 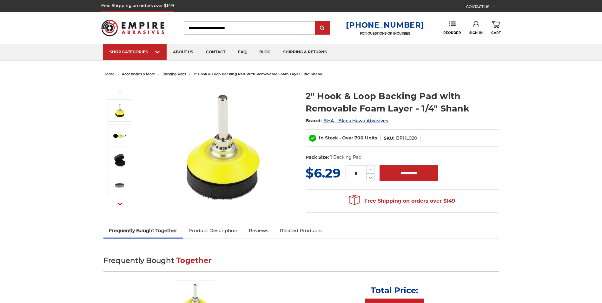 What do you see at coordinates (305, 52) in the screenshot?
I see `a: shipping & returns` at bounding box center [305, 52].